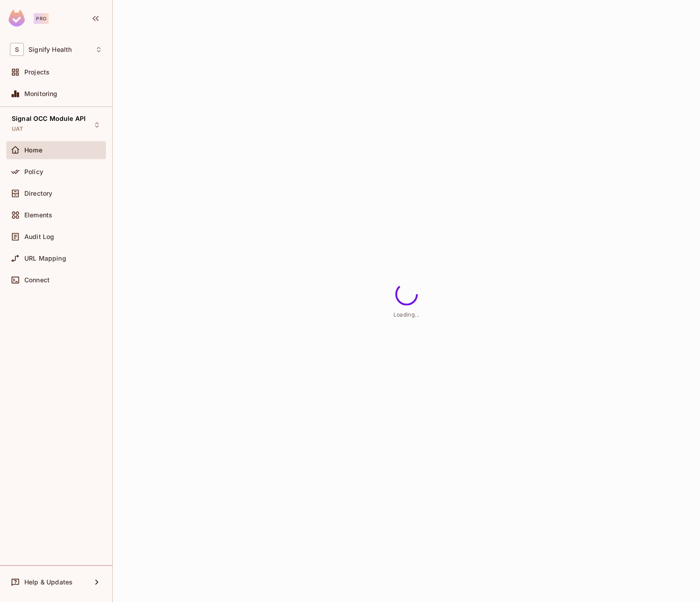 This screenshot has width=700, height=602. I want to click on span: Projects, so click(37, 72).